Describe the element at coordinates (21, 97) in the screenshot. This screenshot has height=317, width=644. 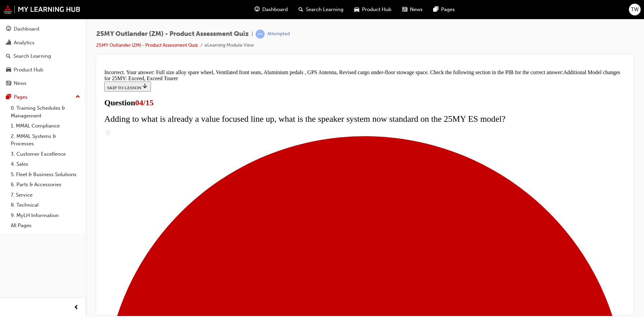
I see `div: Pages` at that location.